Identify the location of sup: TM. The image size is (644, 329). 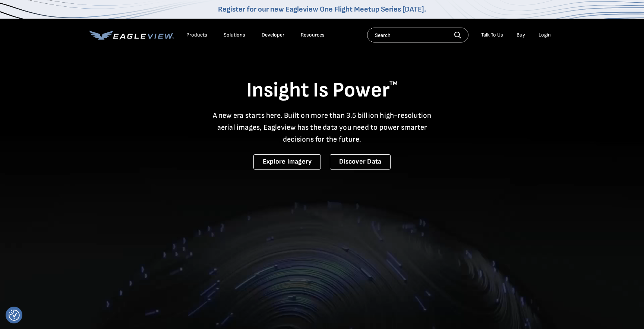
(394, 84).